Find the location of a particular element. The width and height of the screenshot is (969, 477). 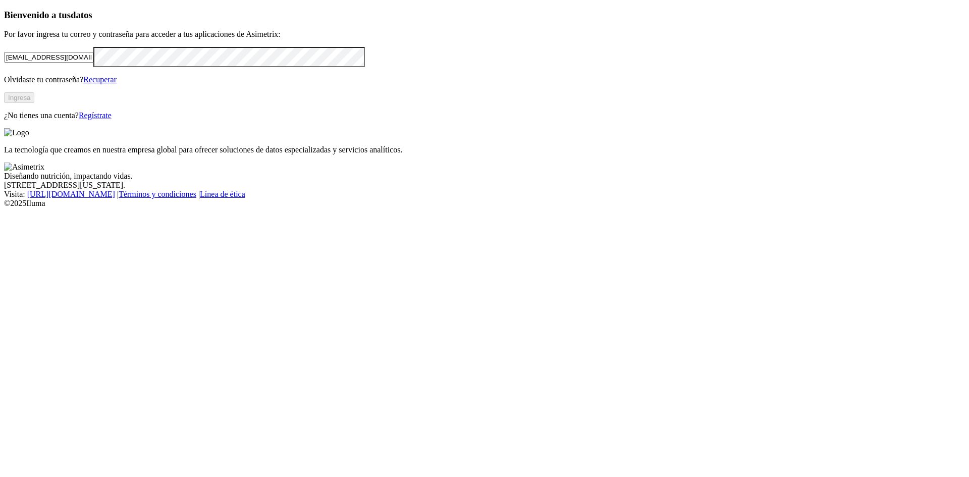

a: Términos y condiciones is located at coordinates (158, 194).